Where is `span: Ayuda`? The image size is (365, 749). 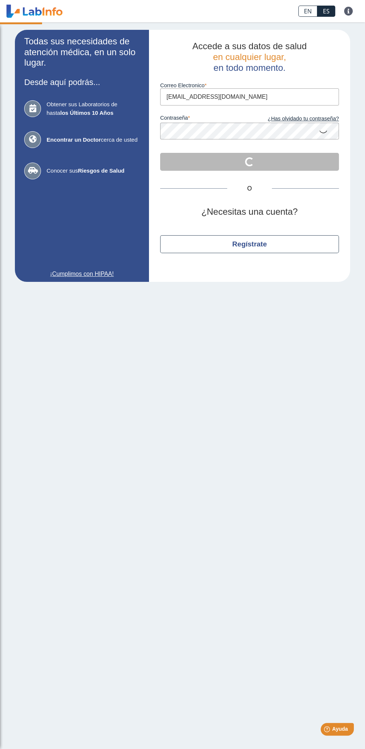 span: Ayuda is located at coordinates (41, 9).